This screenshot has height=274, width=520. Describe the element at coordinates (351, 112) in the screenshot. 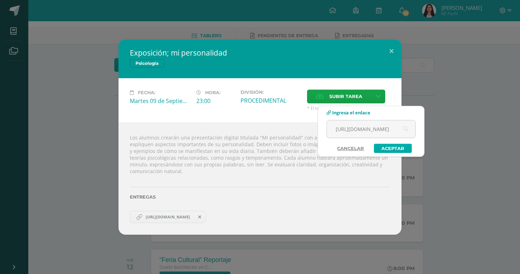

I see `span: Ingresa el enlace` at that location.